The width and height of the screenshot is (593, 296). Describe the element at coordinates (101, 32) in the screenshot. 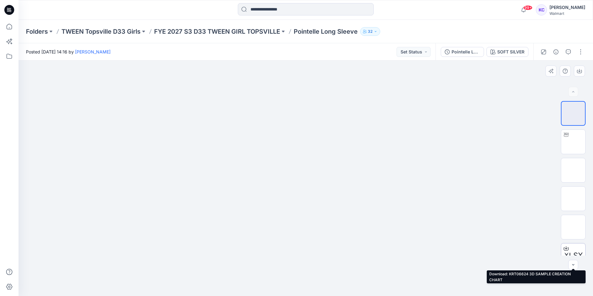

I see `a: TWEEN Topsville D33 Girls` at that location.